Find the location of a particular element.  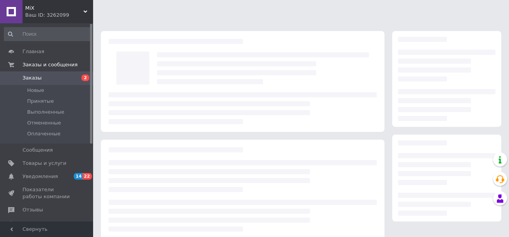

span: Сообщения is located at coordinates (38, 150).